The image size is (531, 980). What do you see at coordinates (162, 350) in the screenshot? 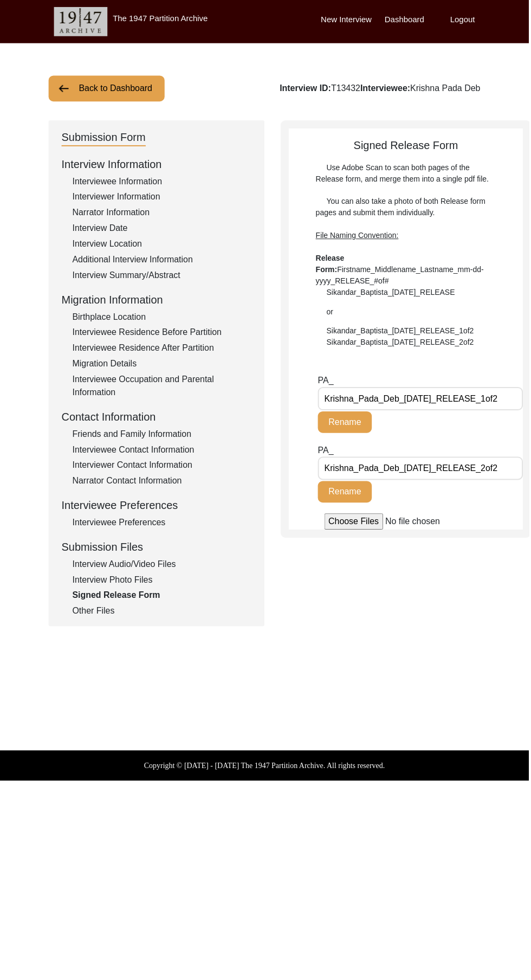
I see `div: Interviewee Residence After Partition` at bounding box center [162, 350].